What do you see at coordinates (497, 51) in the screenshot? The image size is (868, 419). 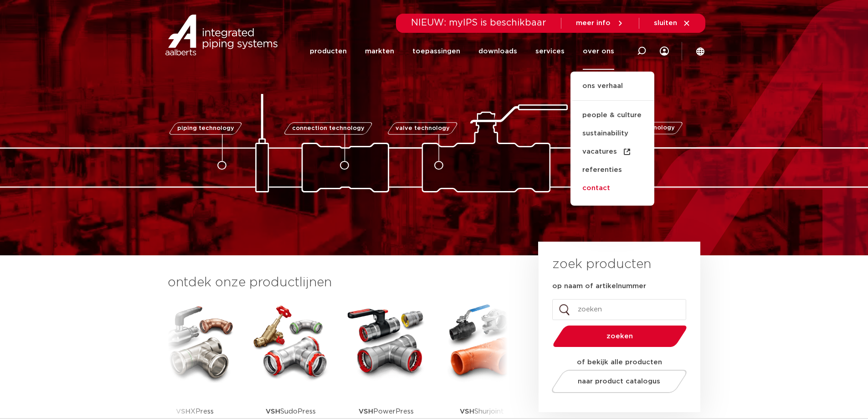 I see `a: downloads` at bounding box center [497, 51].